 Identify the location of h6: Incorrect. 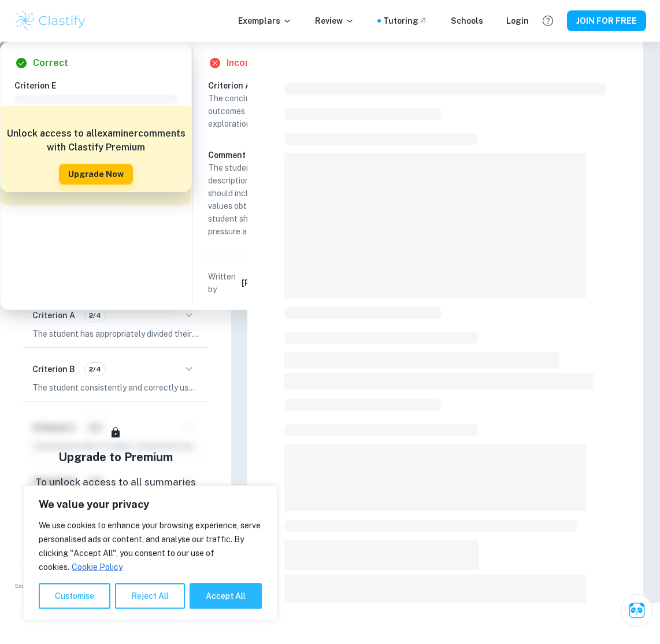
(247, 63).